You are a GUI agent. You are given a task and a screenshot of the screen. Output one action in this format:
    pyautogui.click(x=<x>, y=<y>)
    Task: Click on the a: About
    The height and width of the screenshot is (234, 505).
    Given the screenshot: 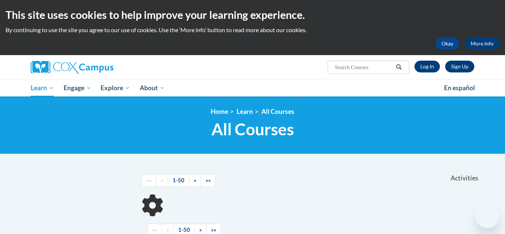 What is the action you would take?
    pyautogui.click(x=152, y=88)
    